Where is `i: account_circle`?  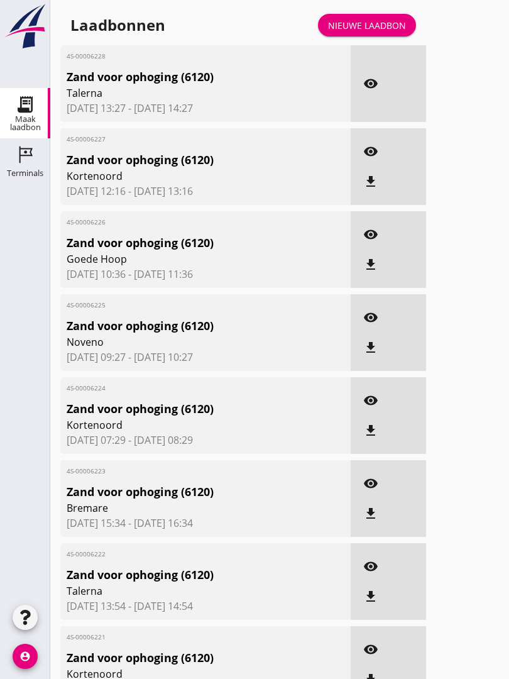
i: account_circle is located at coordinates (25, 657).